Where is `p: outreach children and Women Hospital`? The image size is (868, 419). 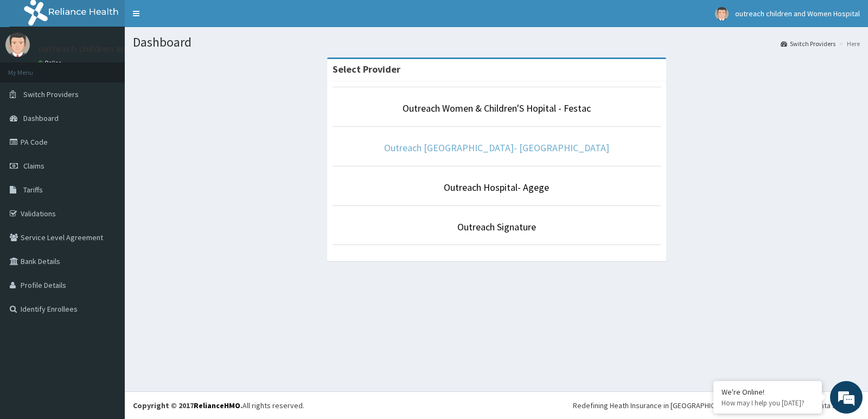 p: outreach children and Women Hospital is located at coordinates (120, 49).